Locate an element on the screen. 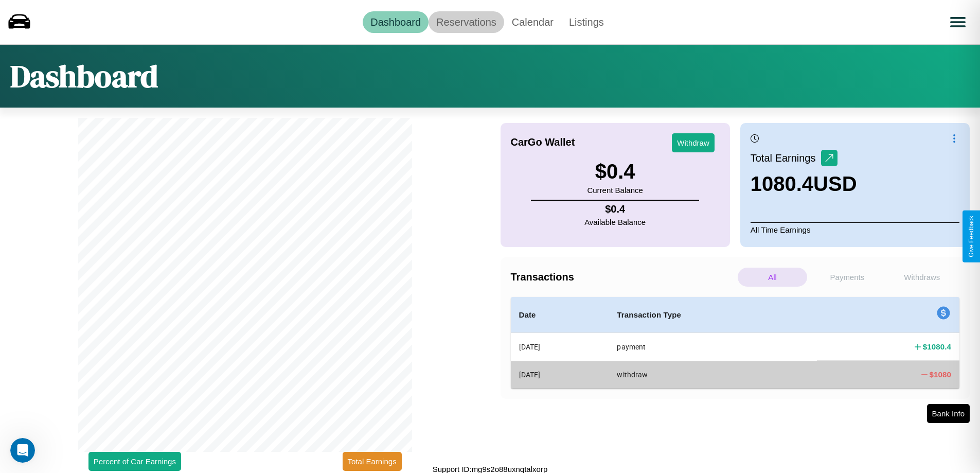  table: simple table is located at coordinates (735, 342).